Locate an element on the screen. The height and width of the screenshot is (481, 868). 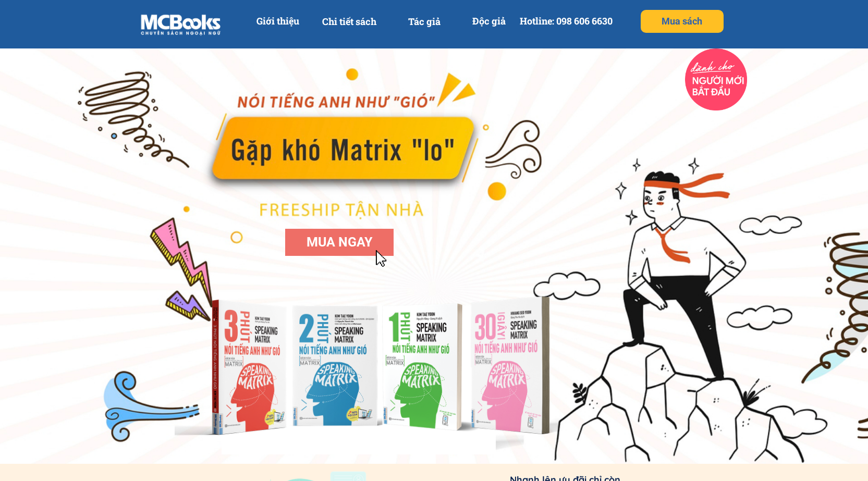
p: Mua sách is located at coordinates (682, 21).